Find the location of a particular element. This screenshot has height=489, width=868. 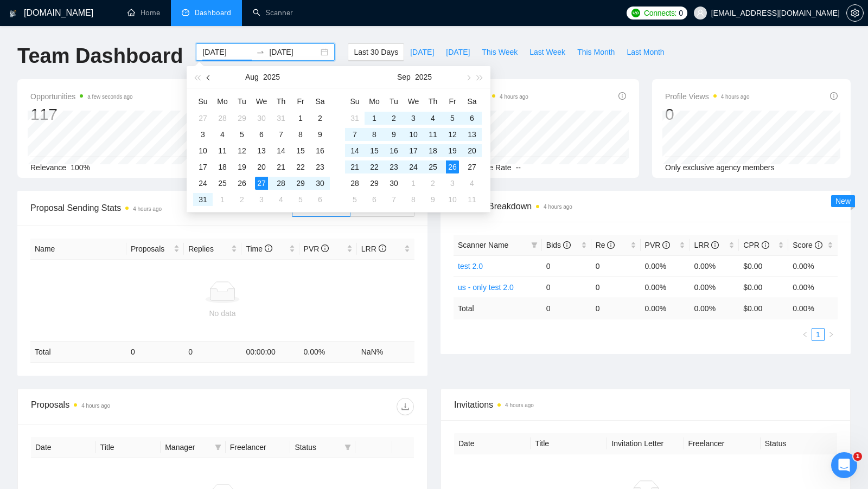

td: 2025-10-10 is located at coordinates (453, 199).